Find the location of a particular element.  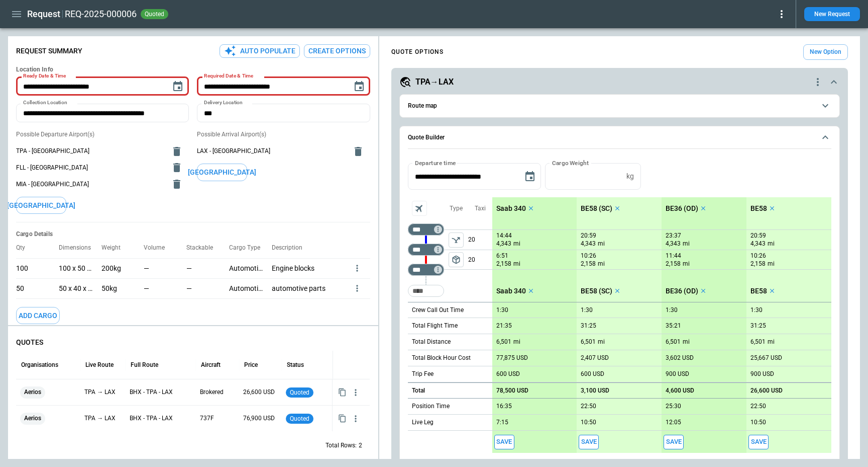

p: Weight is located at coordinates (115, 248).